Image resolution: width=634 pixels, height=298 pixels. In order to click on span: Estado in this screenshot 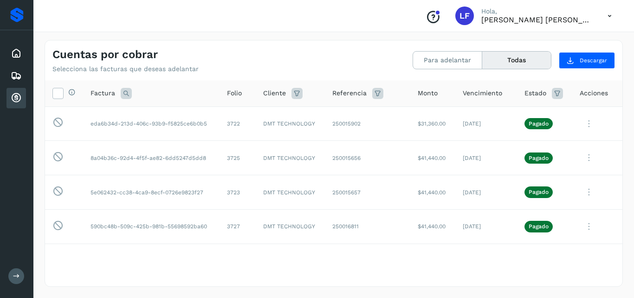, I will do `click(535, 93)`.